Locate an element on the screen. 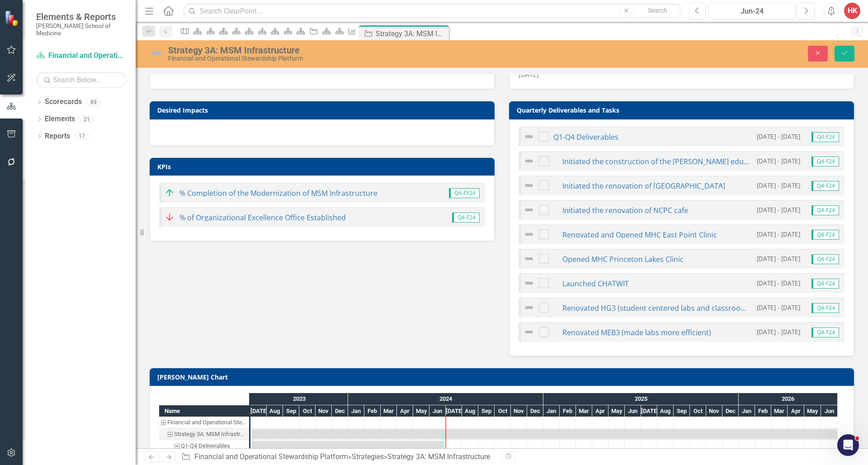 This screenshot has width=868, height=465. button: HK is located at coordinates (852, 10).